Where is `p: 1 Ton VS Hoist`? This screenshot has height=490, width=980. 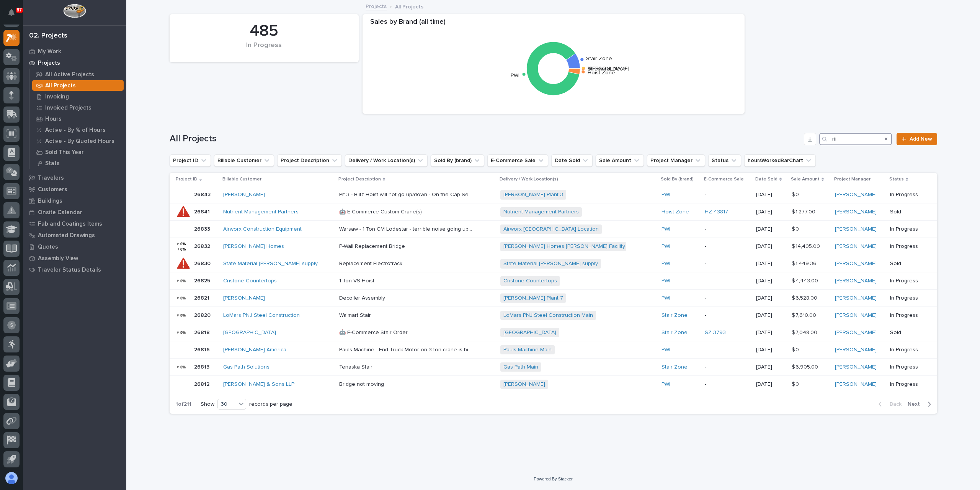
p: 1 Ton VS Hoist is located at coordinates (358, 280).